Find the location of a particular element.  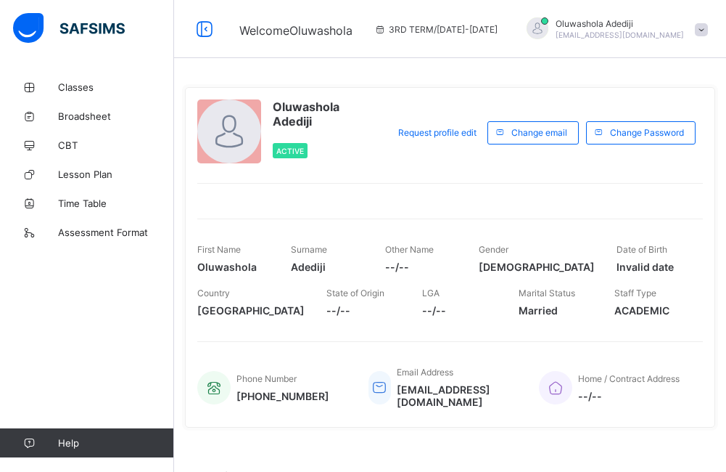

span: Adediji is located at coordinates (327, 266).